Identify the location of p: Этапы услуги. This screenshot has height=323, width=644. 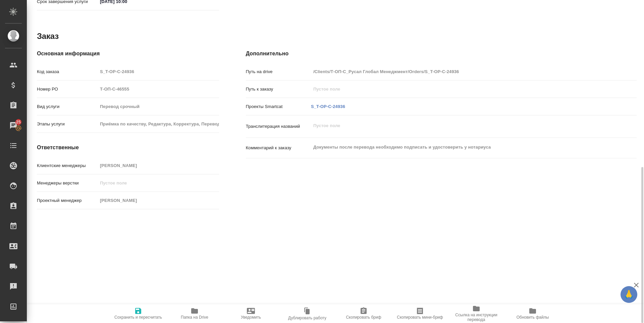
(67, 124).